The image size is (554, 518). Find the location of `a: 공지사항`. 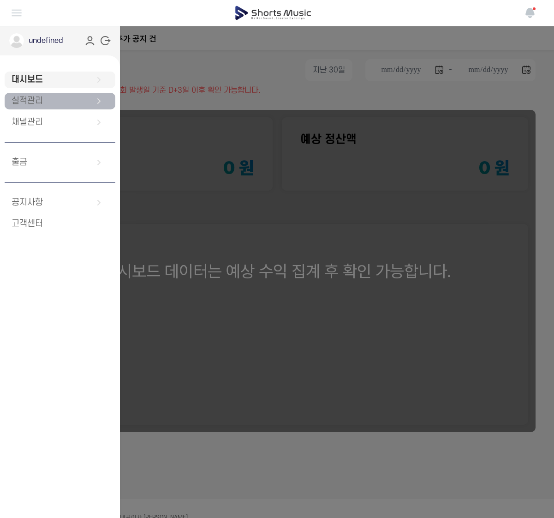

a: 공지사항 is located at coordinates (60, 203).